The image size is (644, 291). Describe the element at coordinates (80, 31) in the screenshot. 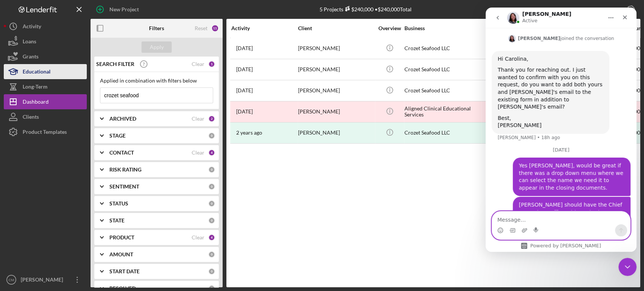

I see `div: joined the conversation` at that location.